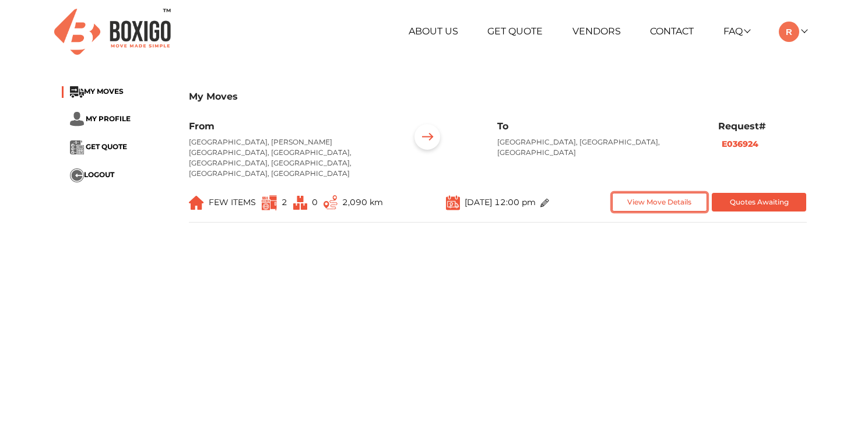 This screenshot has width=868, height=423. What do you see at coordinates (434, 31) in the screenshot?
I see `a: About Us` at bounding box center [434, 31].